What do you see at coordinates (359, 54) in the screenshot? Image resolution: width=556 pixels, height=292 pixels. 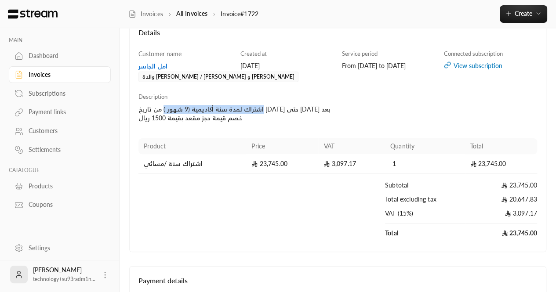 I see `span: Service period` at bounding box center [359, 54].